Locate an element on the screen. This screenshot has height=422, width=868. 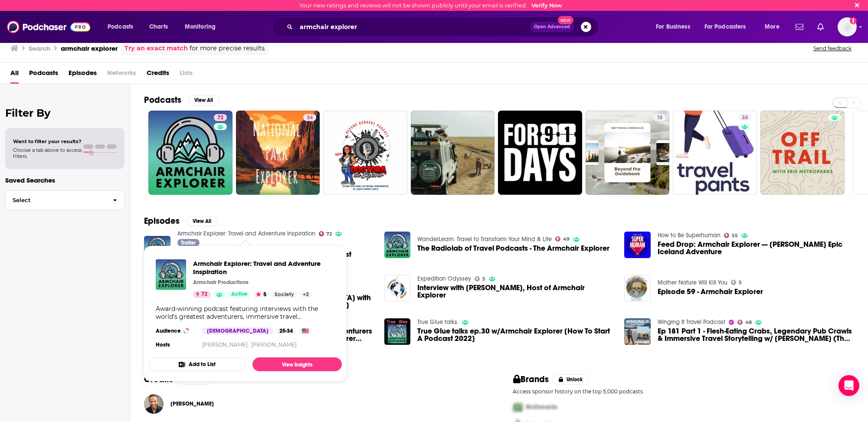
span: 72 is located at coordinates (329, 233).